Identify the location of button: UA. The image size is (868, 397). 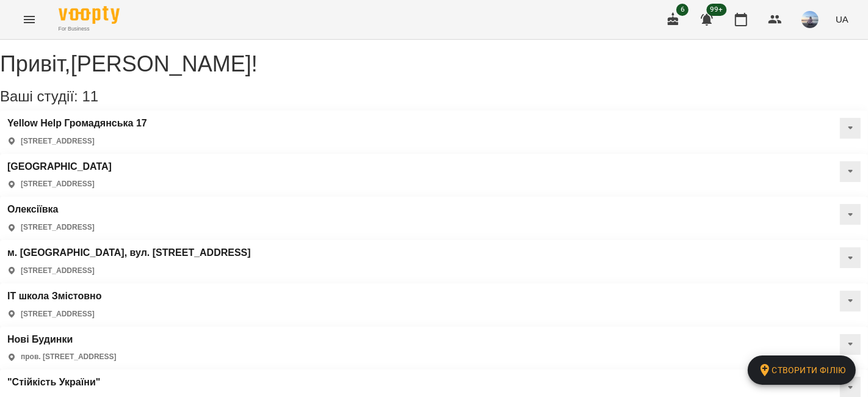
(841, 19).